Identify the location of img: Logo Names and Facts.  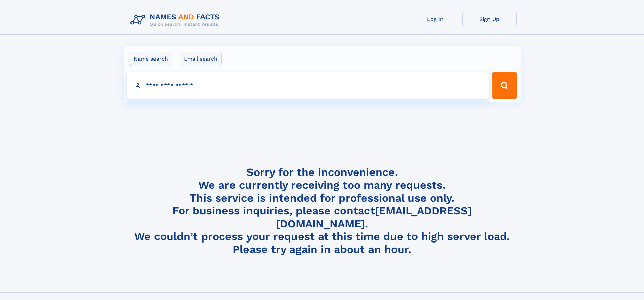
(176, 20).